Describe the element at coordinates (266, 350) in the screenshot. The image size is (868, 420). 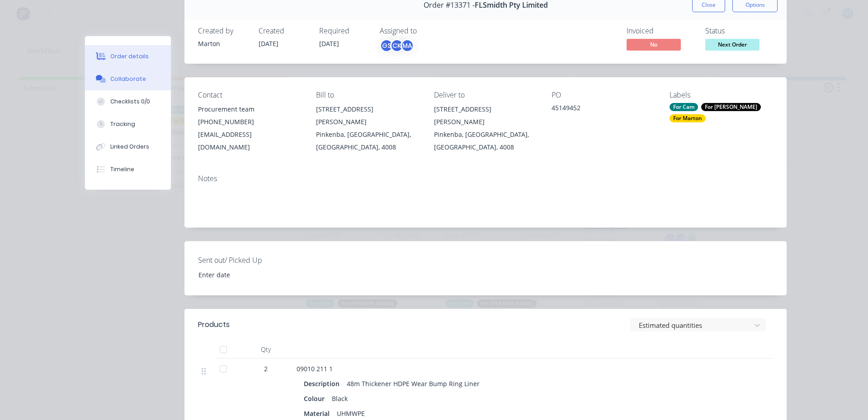
I see `div: Qty` at that location.